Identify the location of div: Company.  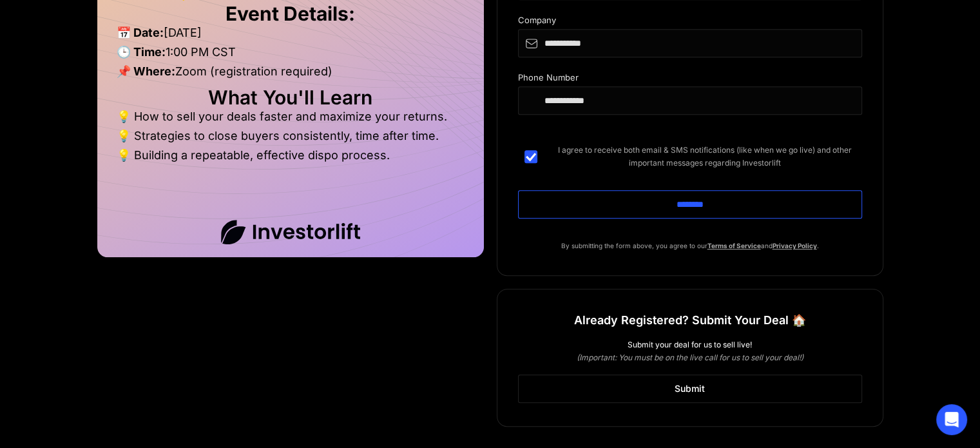
(690, 22).